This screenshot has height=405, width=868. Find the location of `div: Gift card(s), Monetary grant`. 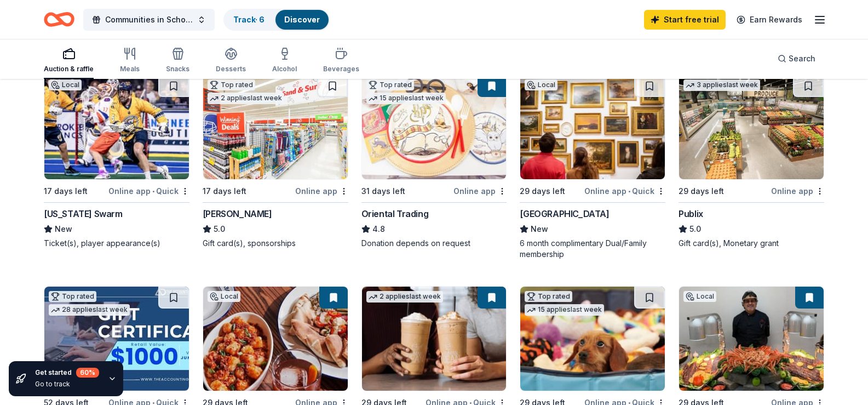

div: Gift card(s), Monetary grant is located at coordinates (751, 243).